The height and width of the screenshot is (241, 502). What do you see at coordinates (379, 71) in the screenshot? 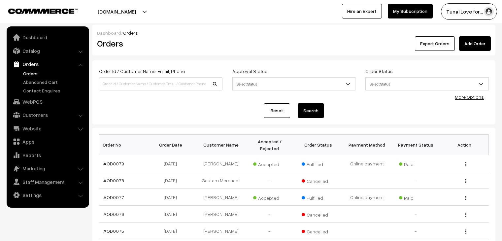
I see `label: Order Status` at bounding box center [379, 71].